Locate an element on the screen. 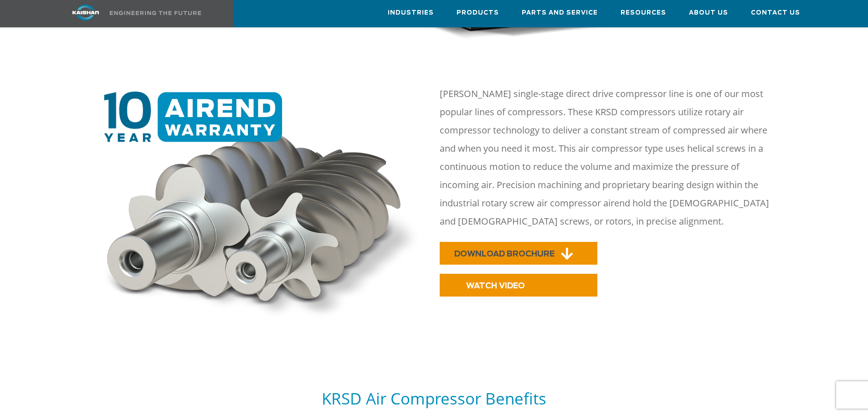  img: 10 year warranty is located at coordinates (261, 208).